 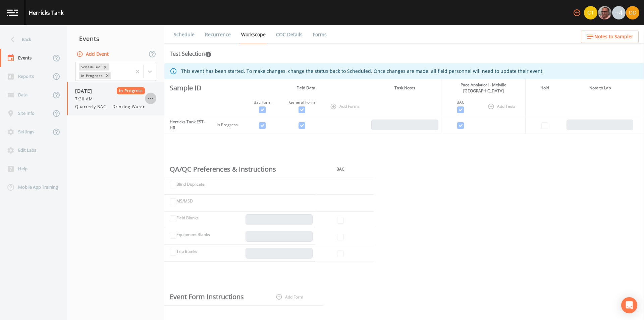 What do you see at coordinates (187, 252) in the screenshot?
I see `label: Trip Blanks` at bounding box center [187, 252].